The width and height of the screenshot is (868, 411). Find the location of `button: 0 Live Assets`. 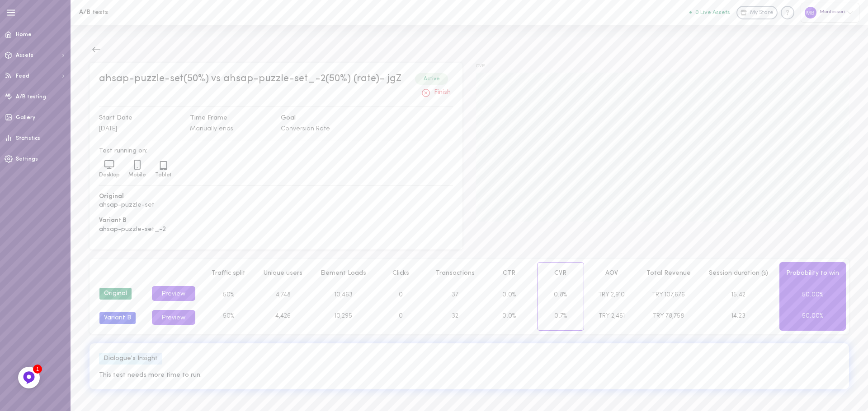

button: 0 Live Assets is located at coordinates (710, 12).